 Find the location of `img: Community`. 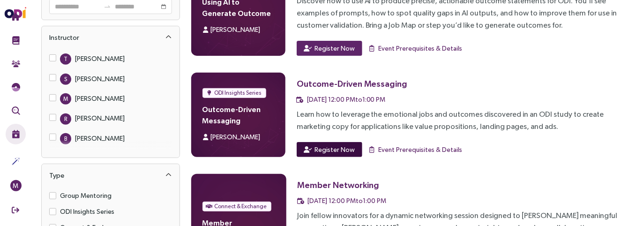

img: Community is located at coordinates (15, 64).